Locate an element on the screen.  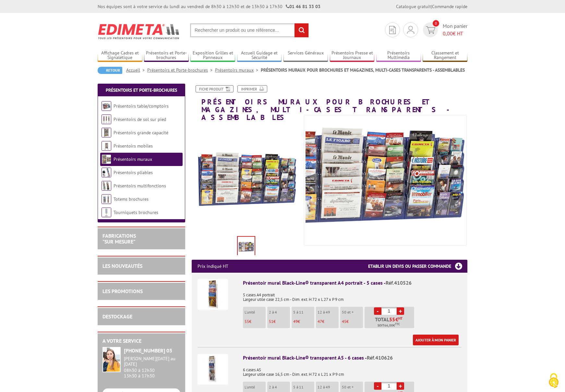
img: Présentoir mural Black-Line® transparent A4 portrait - 5 cases is located at coordinates (213, 295).